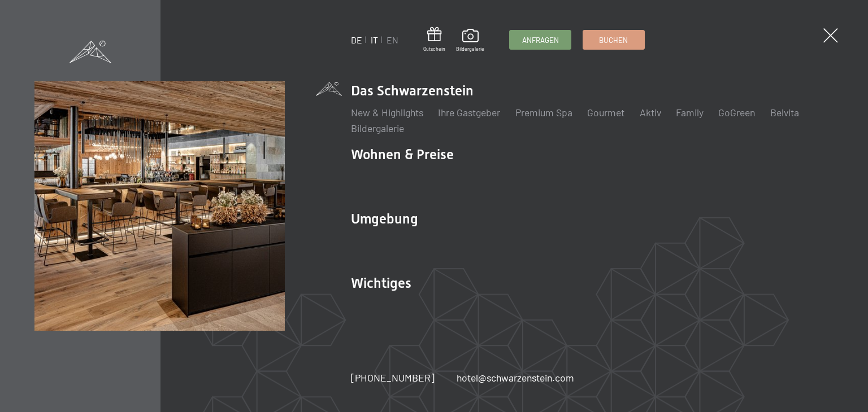 The height and width of the screenshot is (412, 868). I want to click on a: Aktiv, so click(650, 112).